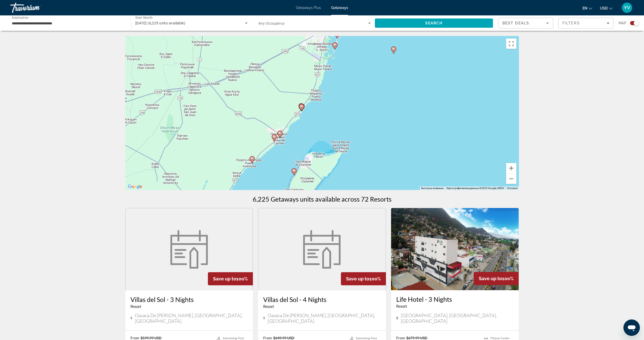 The height and width of the screenshot is (340, 644). I want to click on span: Map, so click(622, 23).